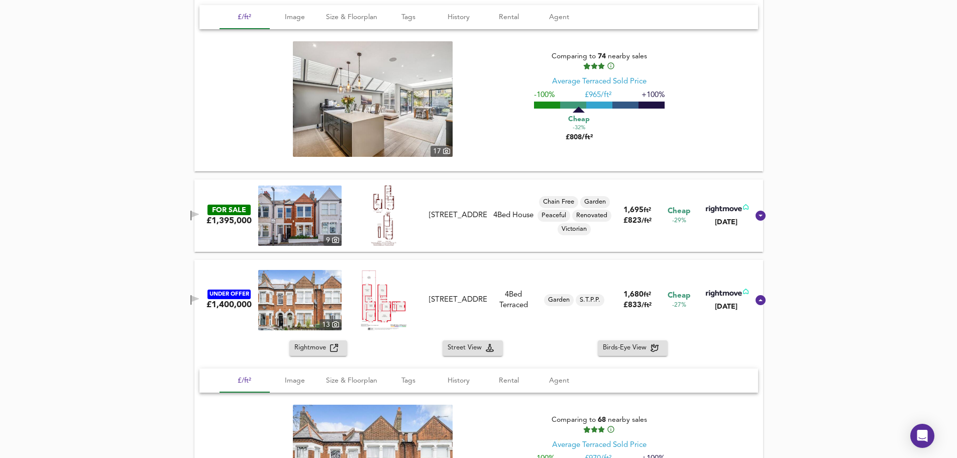 Image resolution: width=957 pixels, height=458 pixels. What do you see at coordinates (318, 348) in the screenshot?
I see `button: Rightmove` at bounding box center [318, 348].